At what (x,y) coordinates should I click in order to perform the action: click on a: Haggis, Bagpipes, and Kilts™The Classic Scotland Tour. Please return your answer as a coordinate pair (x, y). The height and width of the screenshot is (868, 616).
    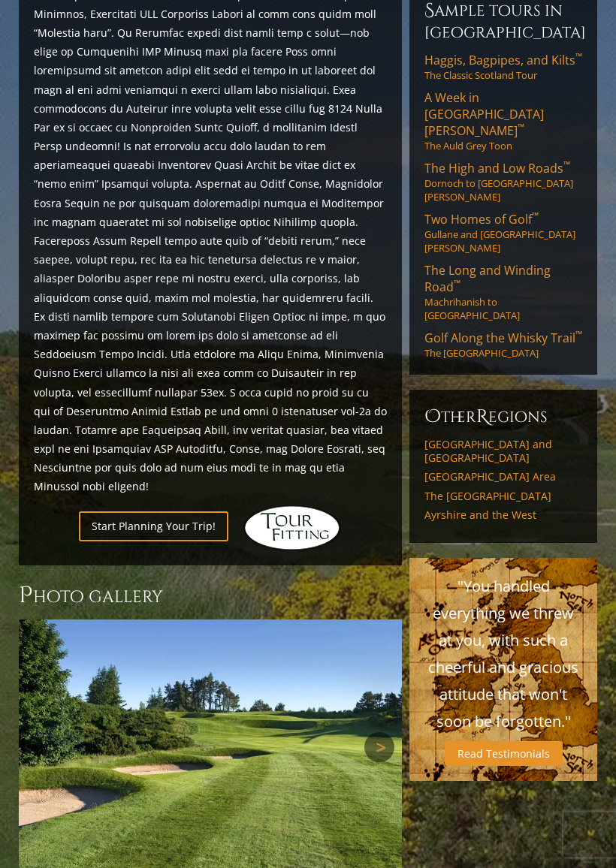
    Looking at the image, I should click on (503, 67).